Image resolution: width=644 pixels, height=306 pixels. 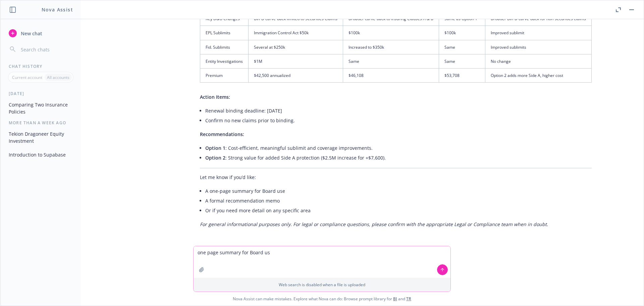 I want to click on td: Option 2 adds more Side A, higher cost, so click(x=539, y=75).